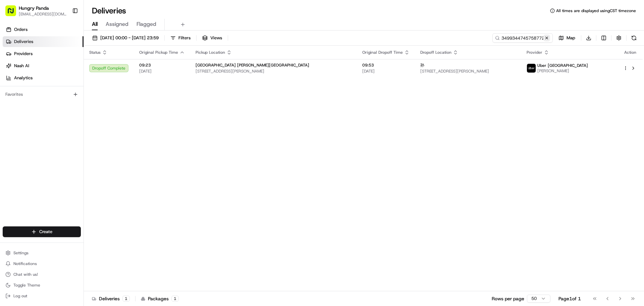 This screenshot has width=644, height=306. Describe the element at coordinates (43, 54) in the screenshot. I see `a: Providers` at that location.